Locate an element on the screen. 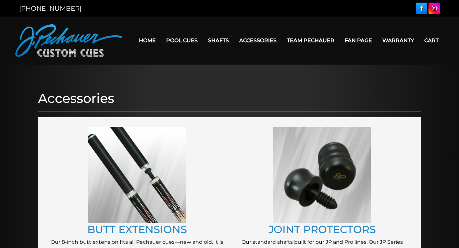  a: Warranty is located at coordinates (398, 40).